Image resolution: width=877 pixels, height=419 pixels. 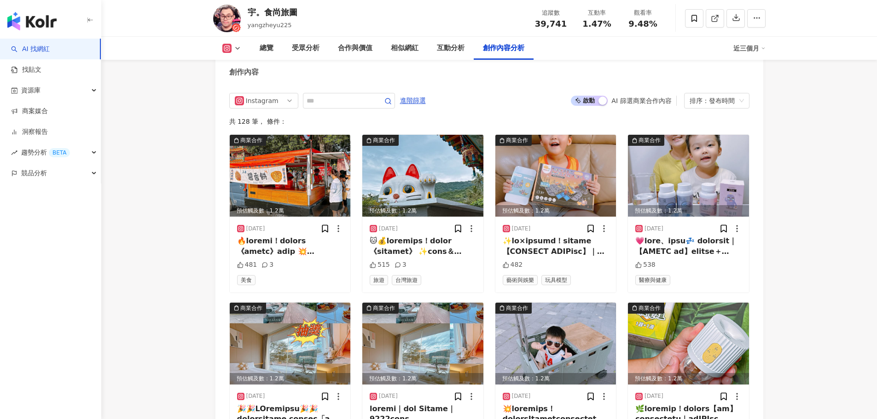 What do you see at coordinates (30, 49) in the screenshot?
I see `a: searchAI 找網紅` at bounding box center [30, 49].